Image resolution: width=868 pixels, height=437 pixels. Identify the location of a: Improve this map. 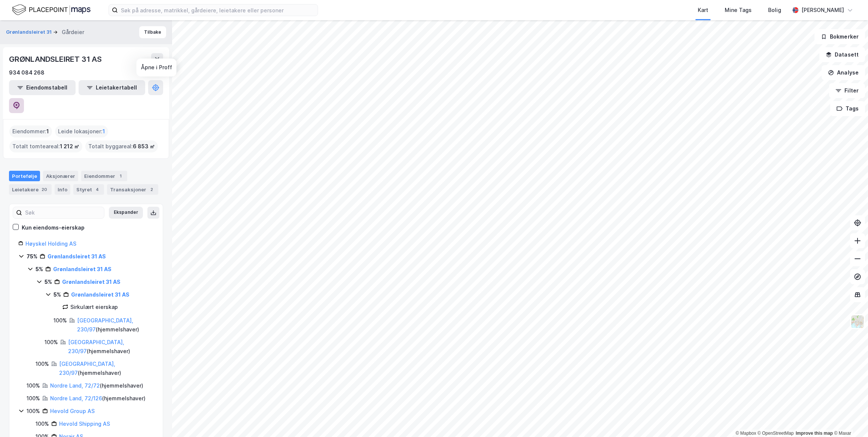
(814, 433).